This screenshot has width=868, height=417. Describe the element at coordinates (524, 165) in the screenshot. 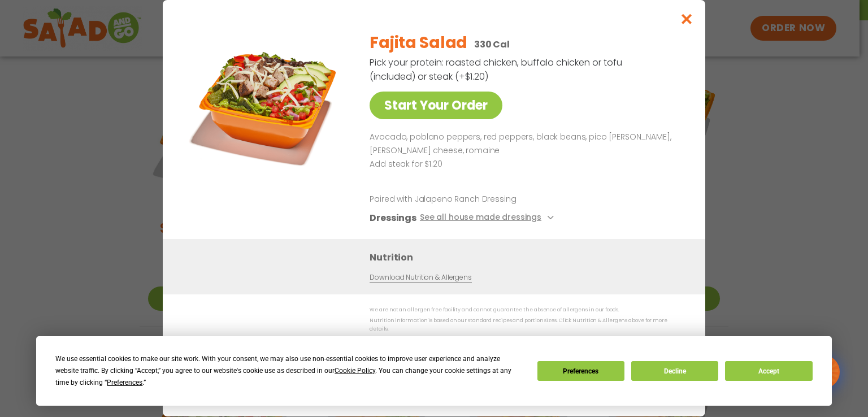

I see `p: Add steak for $1.20` at that location.